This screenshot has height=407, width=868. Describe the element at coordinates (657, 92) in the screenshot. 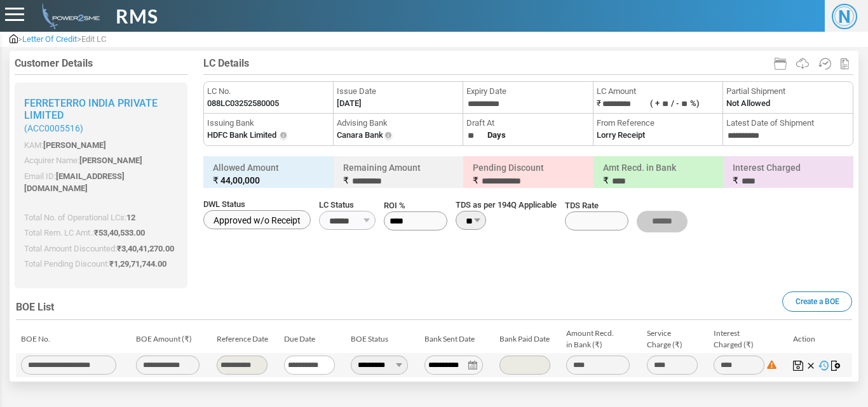

I see `span: LC Amount` at that location.